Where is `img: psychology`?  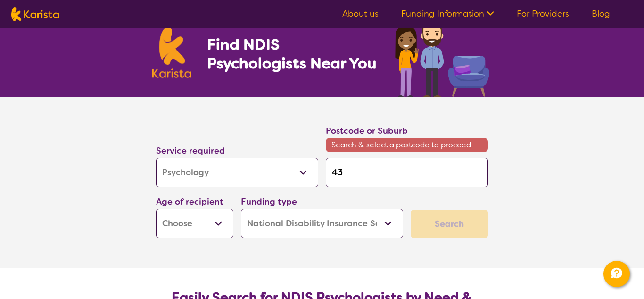 img: psychology is located at coordinates (442, 56).